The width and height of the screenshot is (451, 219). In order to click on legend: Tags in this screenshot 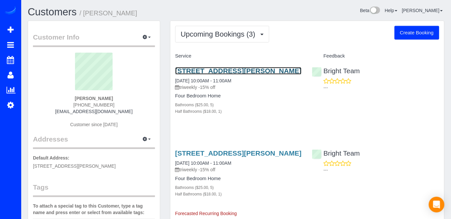, I will do `click(94, 189)`.